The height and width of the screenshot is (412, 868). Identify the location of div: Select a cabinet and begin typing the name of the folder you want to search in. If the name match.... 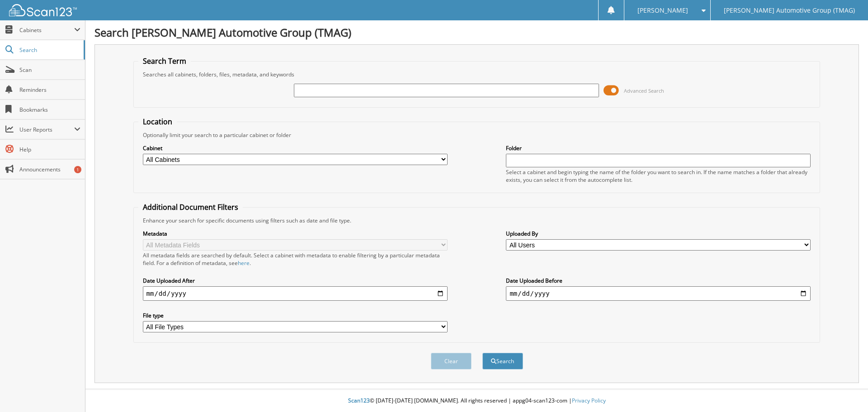
(658, 176).